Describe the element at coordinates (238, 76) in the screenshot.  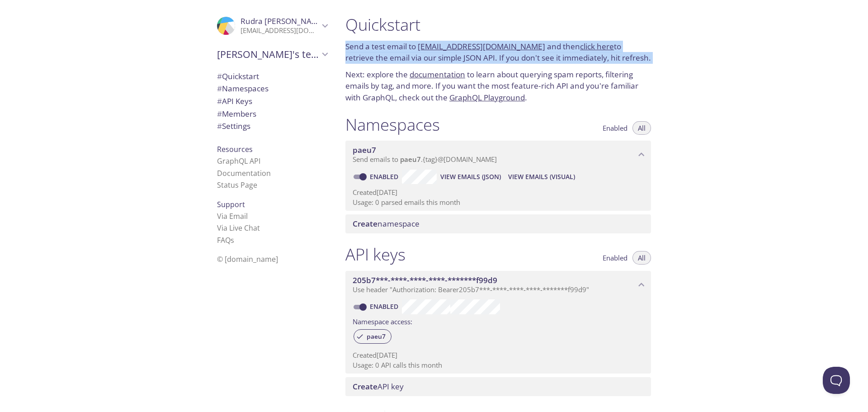
I see `span: Quickstart` at that location.